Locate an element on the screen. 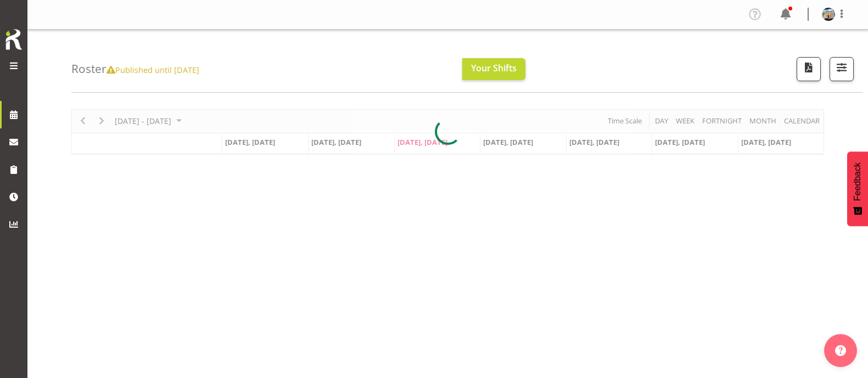 The image size is (868, 378). button: Download a PDF of the roster according to the set date range. is located at coordinates (808, 69).